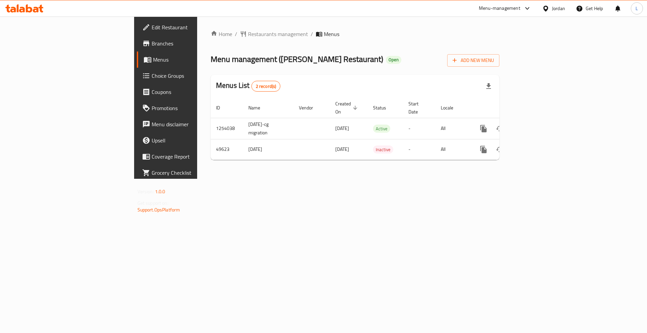  Describe the element at coordinates (473, 60) in the screenshot. I see `span: Add New Menu` at that location.